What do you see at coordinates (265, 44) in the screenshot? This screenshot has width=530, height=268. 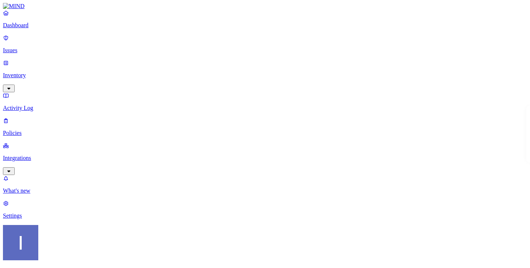 I see `a: Issues` at bounding box center [265, 44].